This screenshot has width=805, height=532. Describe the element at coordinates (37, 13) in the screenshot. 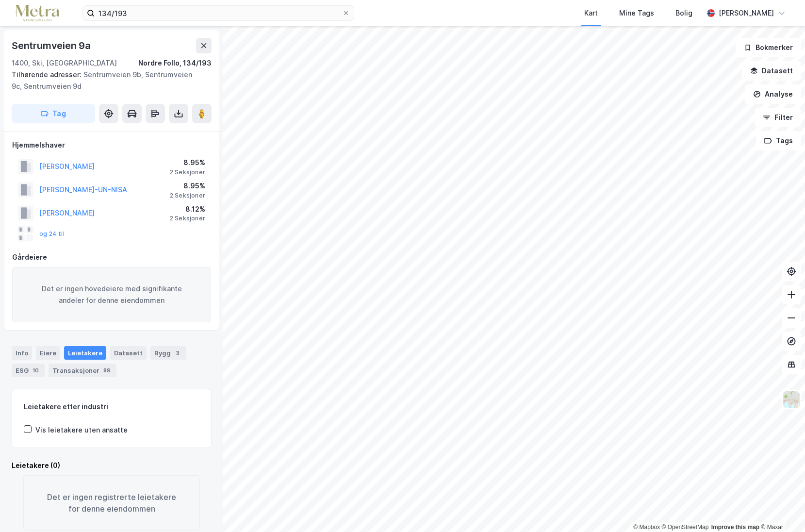

I see `img: metra-logo.256734c3b2bbffee19d4.png` at that location.